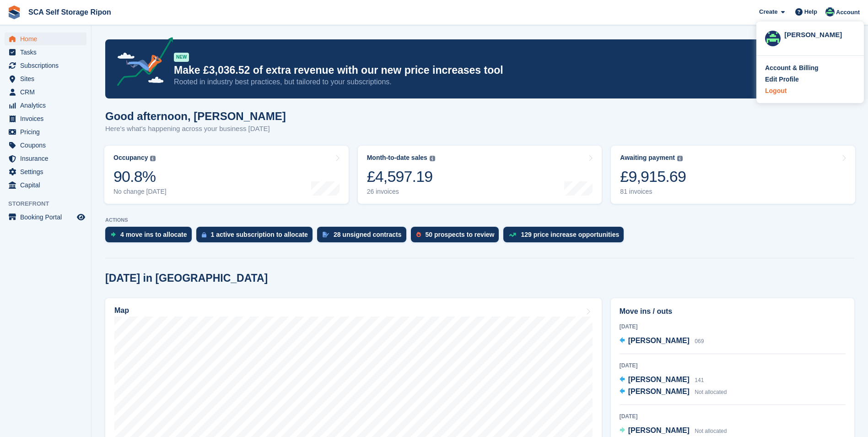 The image size is (868, 437). I want to click on div: Occupancy, so click(130, 157).